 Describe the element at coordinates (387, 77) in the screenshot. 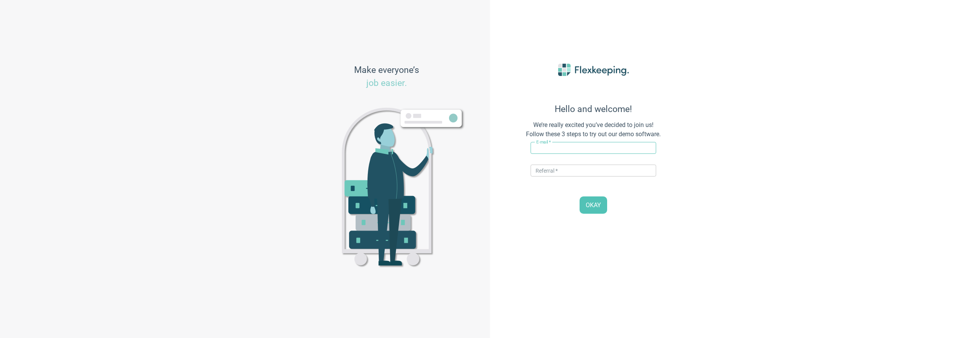

I see `span: Make everyone’s` at that location.